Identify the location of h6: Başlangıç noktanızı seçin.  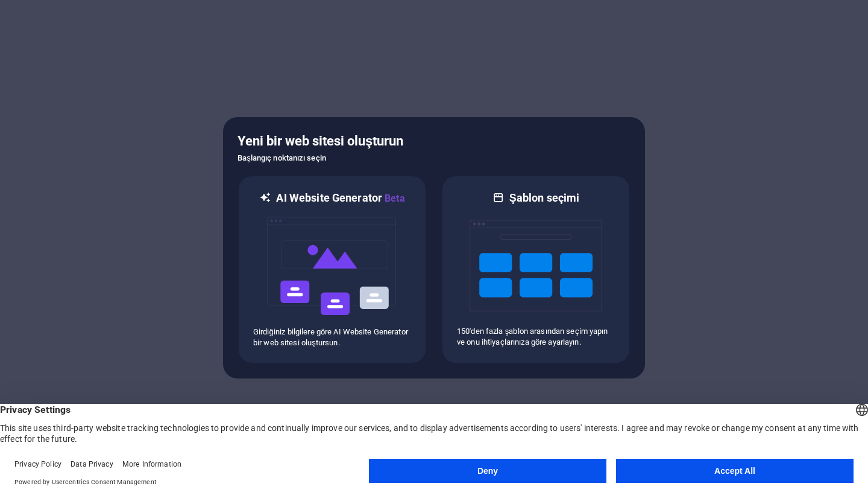
(434, 158).